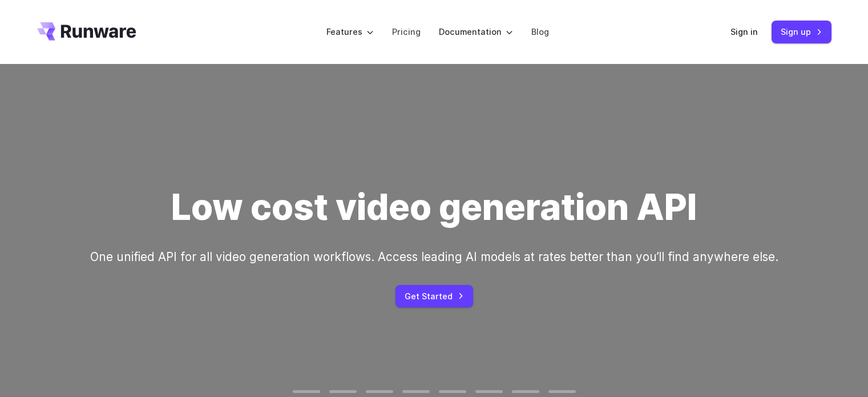 Image resolution: width=868 pixels, height=397 pixels. I want to click on label: Features, so click(350, 32).